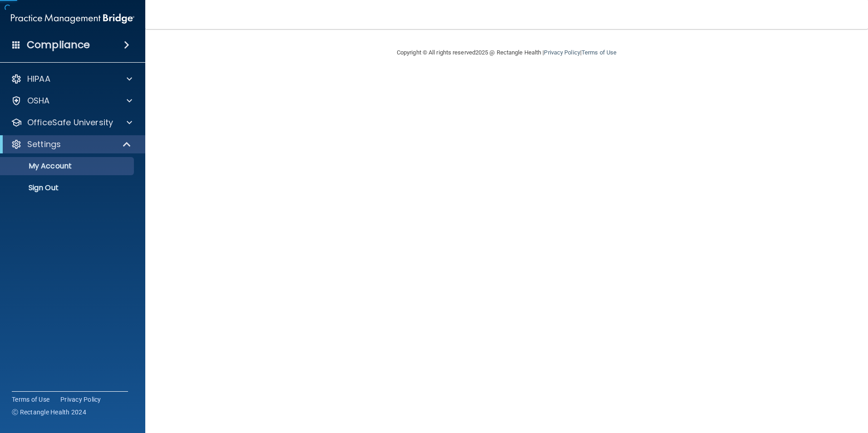  Describe the element at coordinates (70, 123) in the screenshot. I see `p: OfficeSafe University` at that location.